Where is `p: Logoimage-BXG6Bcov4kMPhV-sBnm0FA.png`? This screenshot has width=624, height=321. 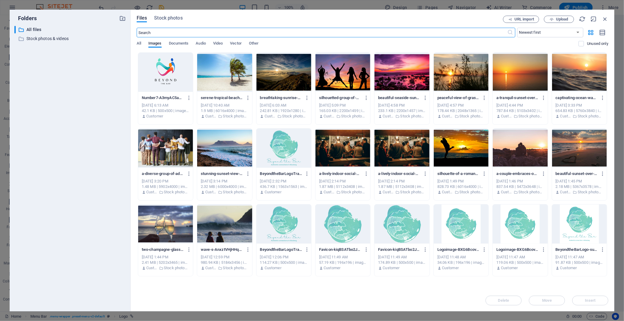 p: Logoimage-BXG6Bcov4kMPhV-sBnm0FA.png is located at coordinates (517, 249).